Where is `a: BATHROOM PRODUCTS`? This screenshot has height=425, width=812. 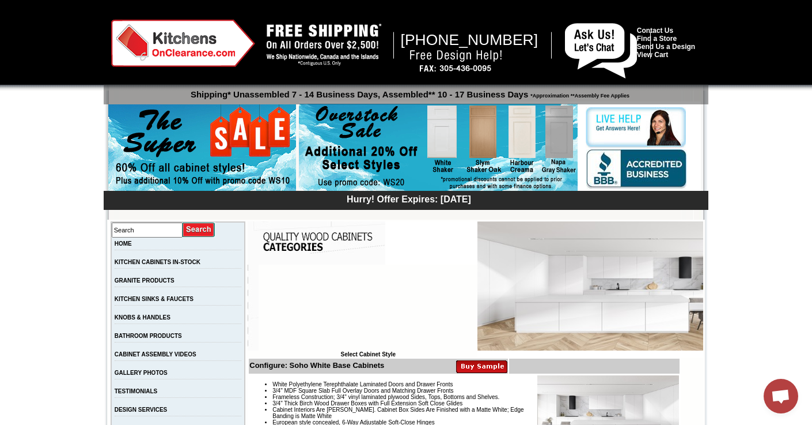 a: BATHROOM PRODUCTS is located at coordinates (148, 335).